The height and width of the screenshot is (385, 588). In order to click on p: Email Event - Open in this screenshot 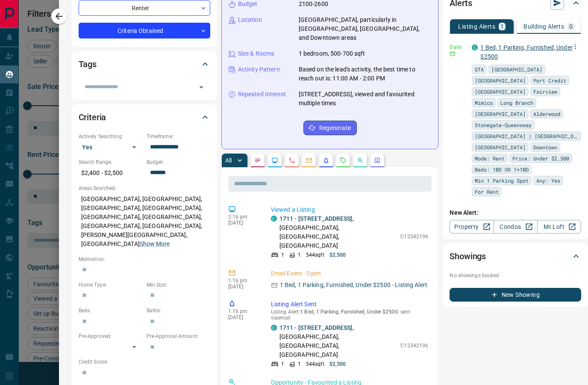, I will do `click(349, 273)`.